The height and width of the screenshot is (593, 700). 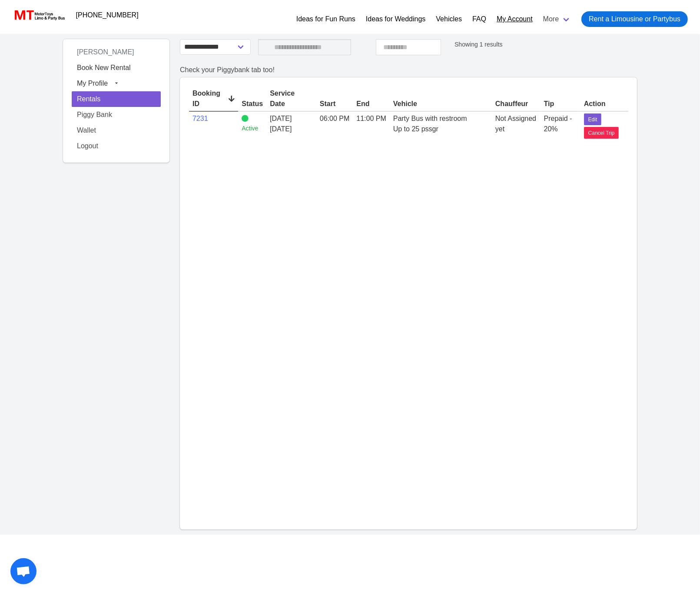 What do you see at coordinates (602, 133) in the screenshot?
I see `span: Cancel Trip` at bounding box center [602, 133].